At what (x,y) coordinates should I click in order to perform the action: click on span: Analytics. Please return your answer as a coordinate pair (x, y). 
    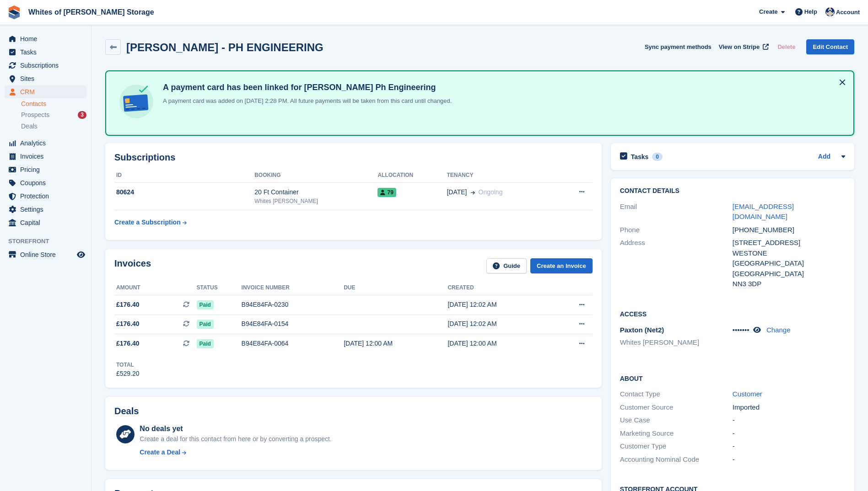
    Looking at the image, I should click on (47, 143).